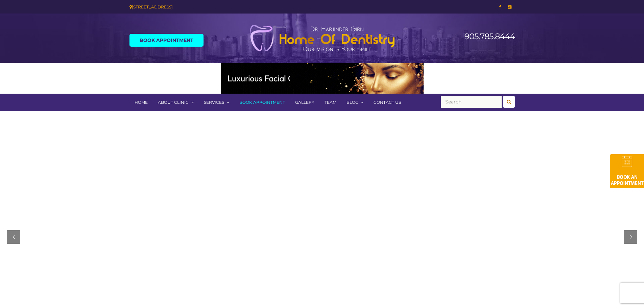  What do you see at coordinates (176, 102) in the screenshot?
I see `a: About Clinic` at bounding box center [176, 102].